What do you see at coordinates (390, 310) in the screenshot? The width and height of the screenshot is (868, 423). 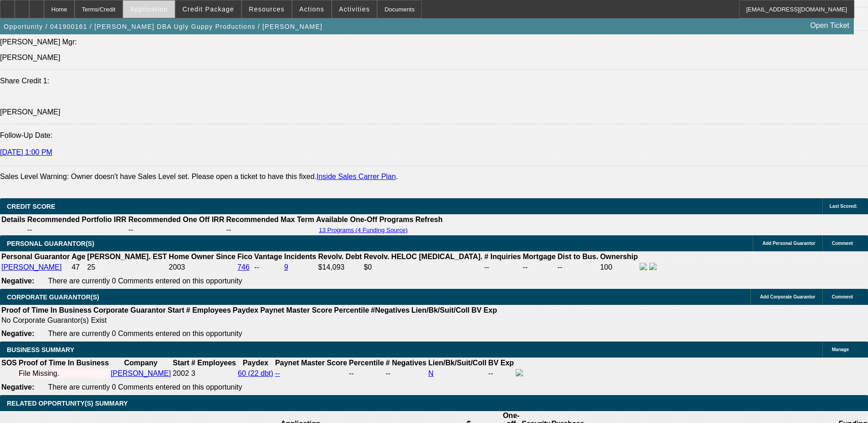 I see `b: #Negatives` at bounding box center [390, 310].